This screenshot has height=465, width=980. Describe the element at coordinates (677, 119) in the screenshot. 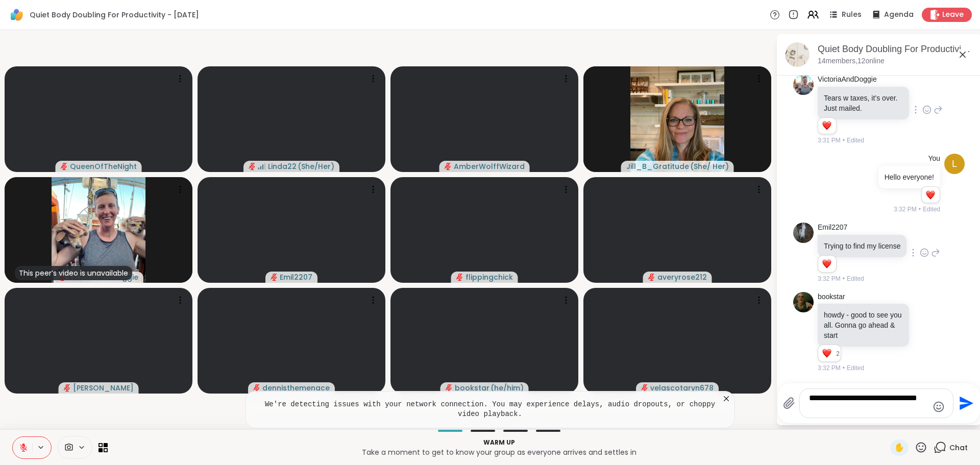

I see `img: Jill_B_Gratitude` at that location.